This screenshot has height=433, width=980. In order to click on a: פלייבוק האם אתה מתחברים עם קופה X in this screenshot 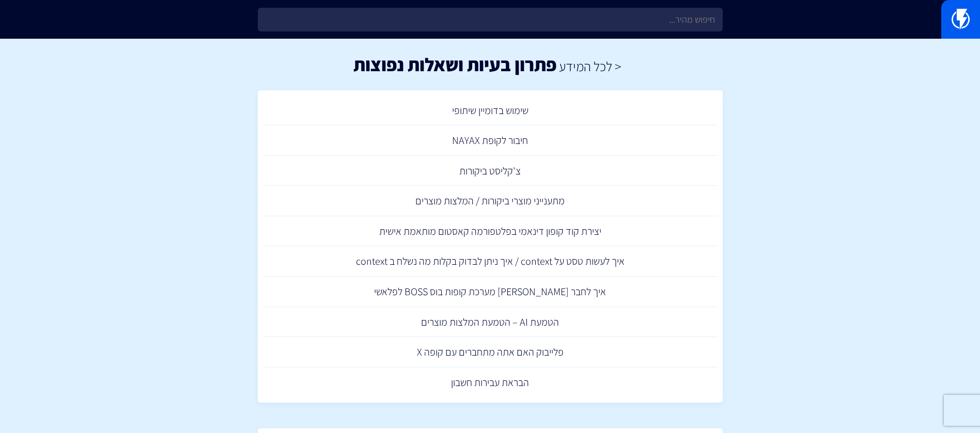, I will do `click(490, 352)`.